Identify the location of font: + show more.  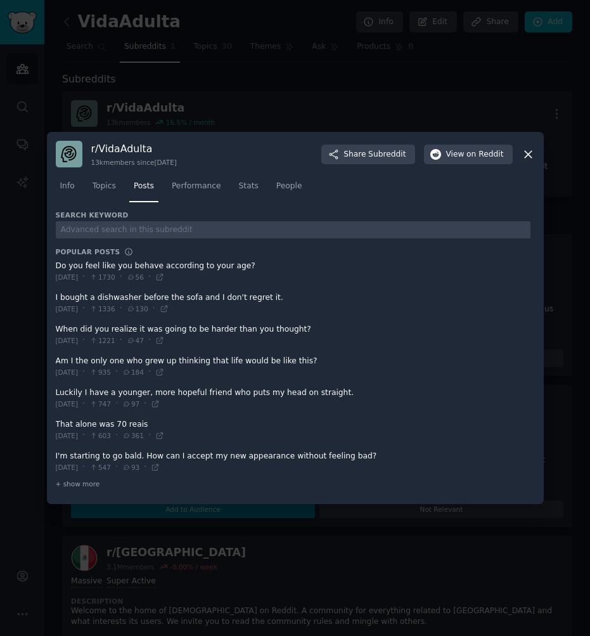
(78, 484).